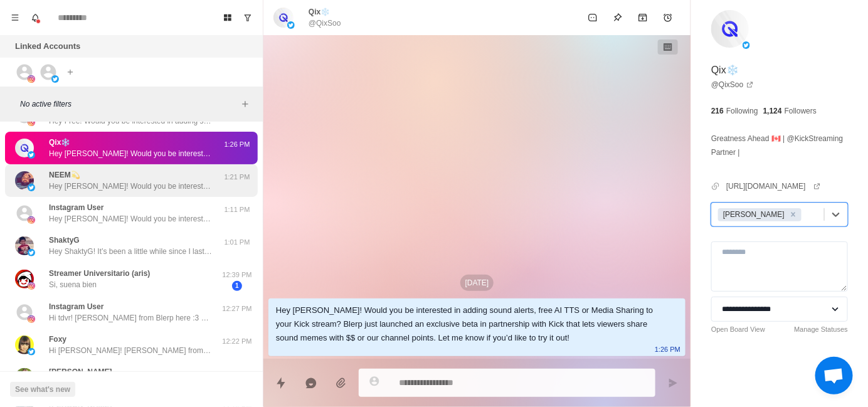 The width and height of the screenshot is (868, 407). Describe the element at coordinates (245, 104) in the screenshot. I see `button: Add filters` at that location.